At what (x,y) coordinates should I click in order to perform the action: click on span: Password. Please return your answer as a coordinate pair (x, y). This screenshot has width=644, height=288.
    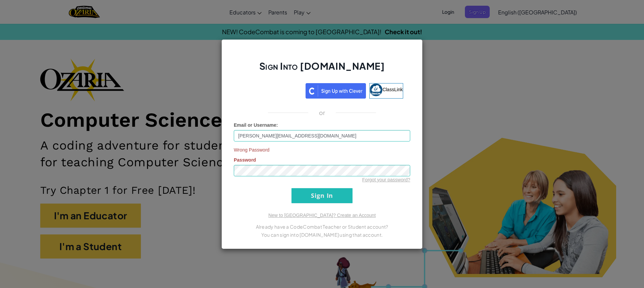
    Looking at the image, I should click on (245, 160).